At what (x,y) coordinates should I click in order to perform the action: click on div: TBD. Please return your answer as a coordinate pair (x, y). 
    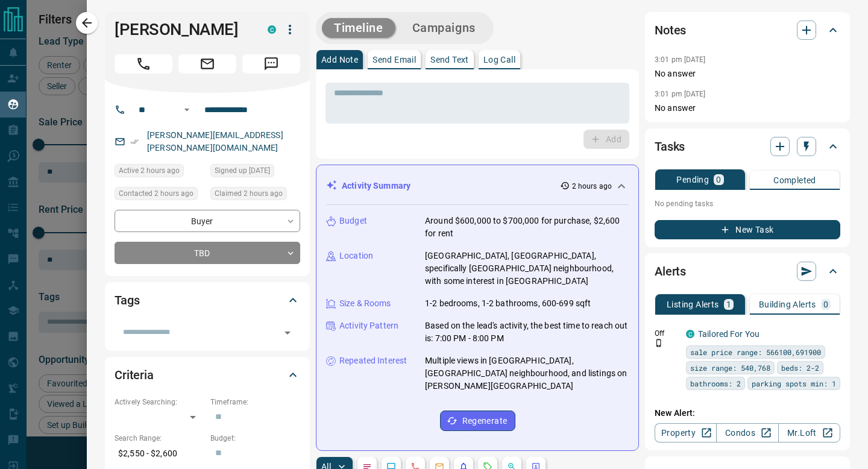
    Looking at the image, I should click on (207, 252).